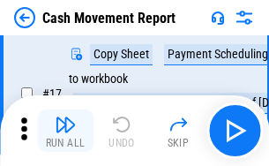 The height and width of the screenshot is (166, 269). What do you see at coordinates (109, 18) in the screenshot?
I see `div: Cash Movement Report` at bounding box center [109, 18].